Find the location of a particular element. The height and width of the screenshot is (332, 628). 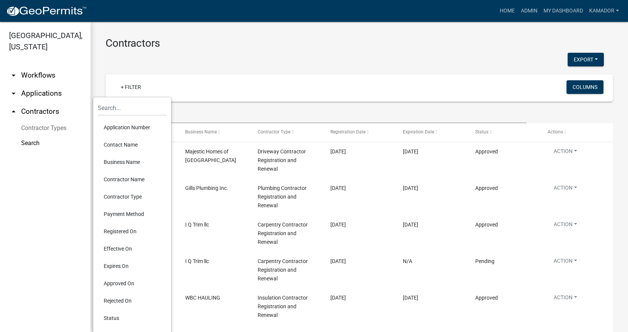

span: 09/23/2025 is located at coordinates (338, 298).